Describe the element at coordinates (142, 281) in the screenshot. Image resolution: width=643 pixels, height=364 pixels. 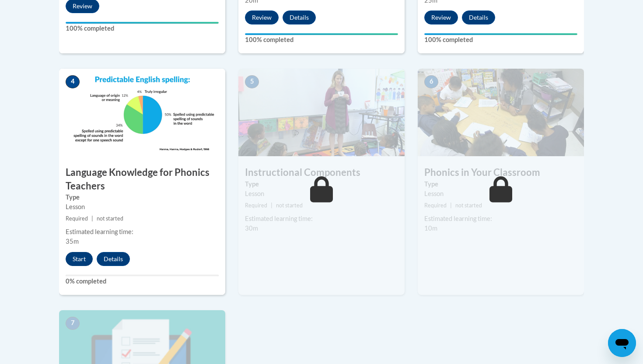
I see `label: 0% completed` at that location.